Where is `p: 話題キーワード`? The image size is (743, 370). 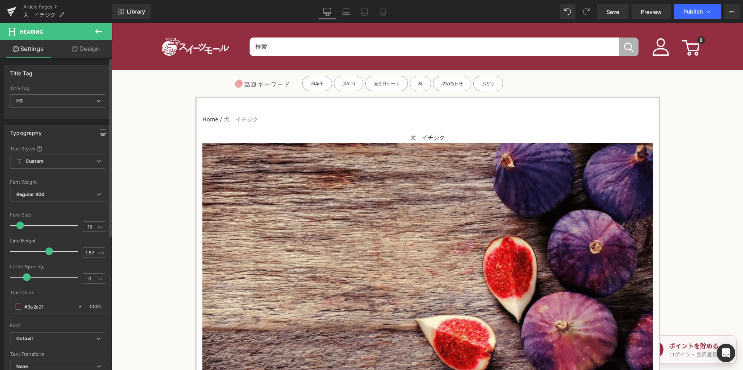 p: 話題キーワード is located at coordinates (151, 61).